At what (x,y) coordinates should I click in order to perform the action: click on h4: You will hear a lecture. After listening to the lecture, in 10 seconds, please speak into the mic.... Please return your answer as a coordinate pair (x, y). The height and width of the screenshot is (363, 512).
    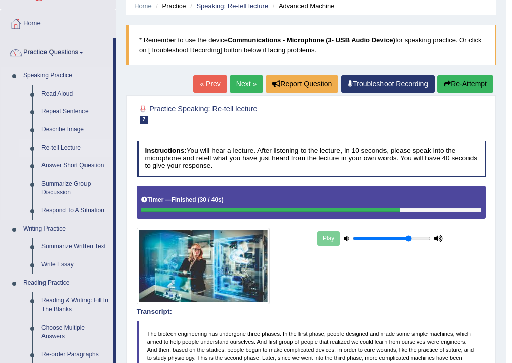
    Looking at the image, I should click on (311, 159).